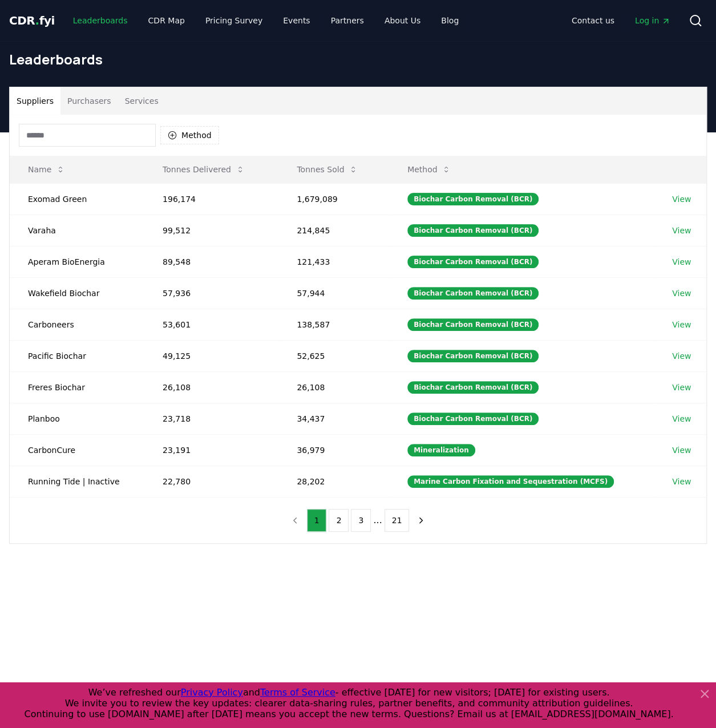 The height and width of the screenshot is (728, 716). What do you see at coordinates (296, 21) in the screenshot?
I see `a: Events` at bounding box center [296, 21].